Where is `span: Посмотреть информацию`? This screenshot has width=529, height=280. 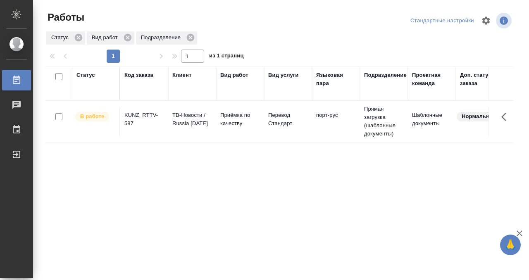 span: Посмотреть информацию is located at coordinates (504, 21).